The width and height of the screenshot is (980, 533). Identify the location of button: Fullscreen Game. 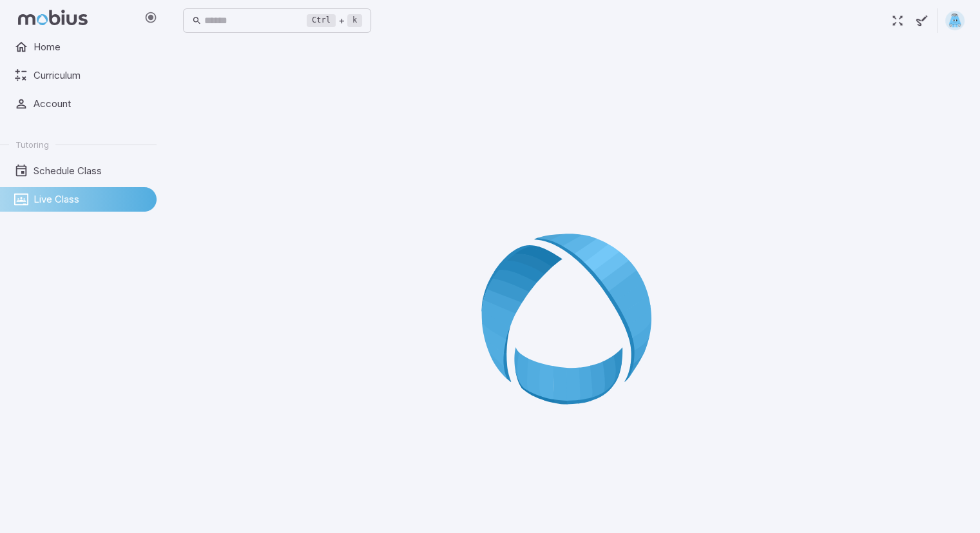
(898, 21).